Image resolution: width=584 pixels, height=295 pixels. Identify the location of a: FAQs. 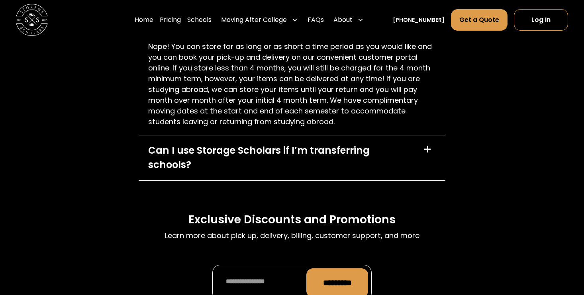
(315, 20).